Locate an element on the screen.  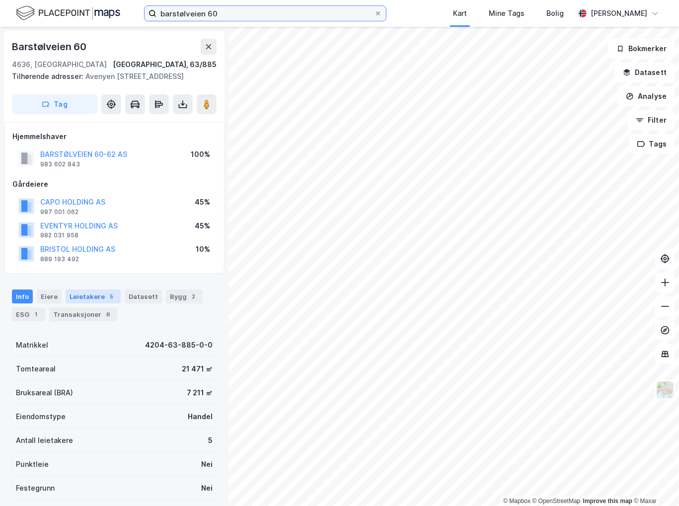
div: 1 is located at coordinates (36, 314).